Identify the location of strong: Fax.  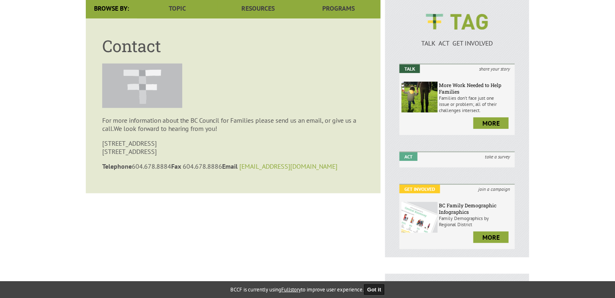
(176, 166).